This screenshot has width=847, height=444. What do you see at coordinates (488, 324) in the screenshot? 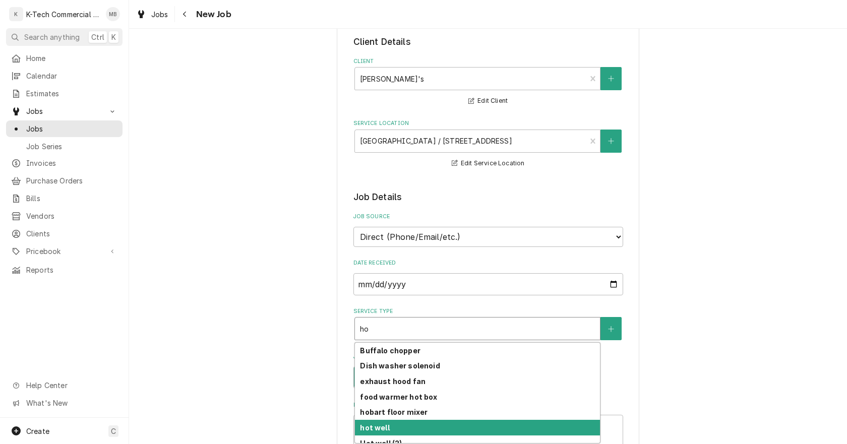
I see `div: Service Type` at bounding box center [488, 324].